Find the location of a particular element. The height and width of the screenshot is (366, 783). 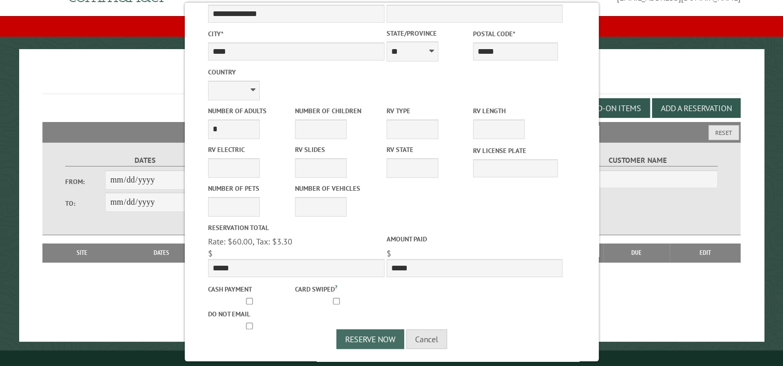

span: Rate: $60.00, Tax: $3.30 is located at coordinates (250, 242).